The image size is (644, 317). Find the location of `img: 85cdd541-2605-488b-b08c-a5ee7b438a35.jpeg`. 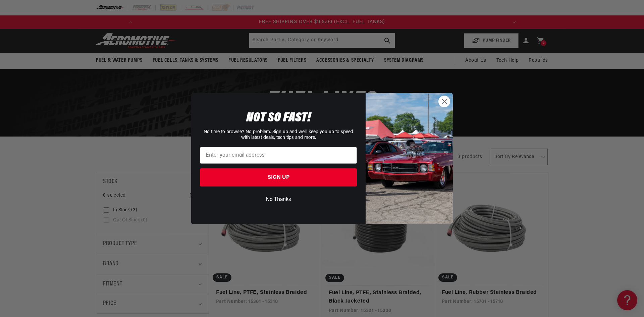

img: 85cdd541-2605-488b-b08c-a5ee7b438a35.jpeg is located at coordinates (409, 158).